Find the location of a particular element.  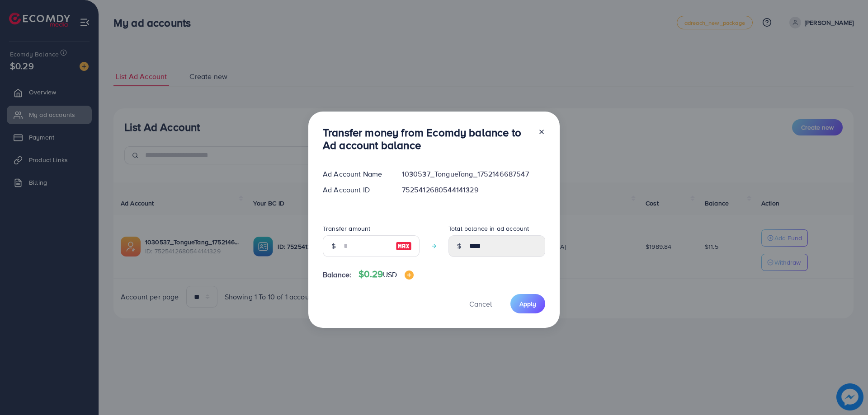

div: 7525412680544141329 is located at coordinates (474, 190).